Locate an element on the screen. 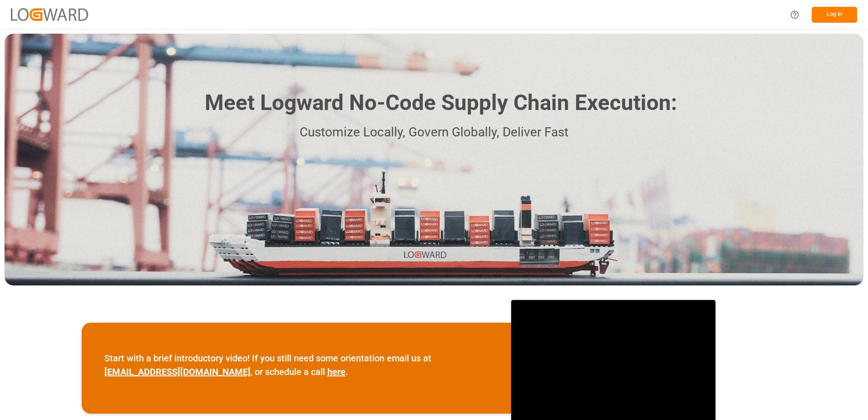 This screenshot has height=420, width=868. img: Logward_new_orange.png is located at coordinates (49, 14).